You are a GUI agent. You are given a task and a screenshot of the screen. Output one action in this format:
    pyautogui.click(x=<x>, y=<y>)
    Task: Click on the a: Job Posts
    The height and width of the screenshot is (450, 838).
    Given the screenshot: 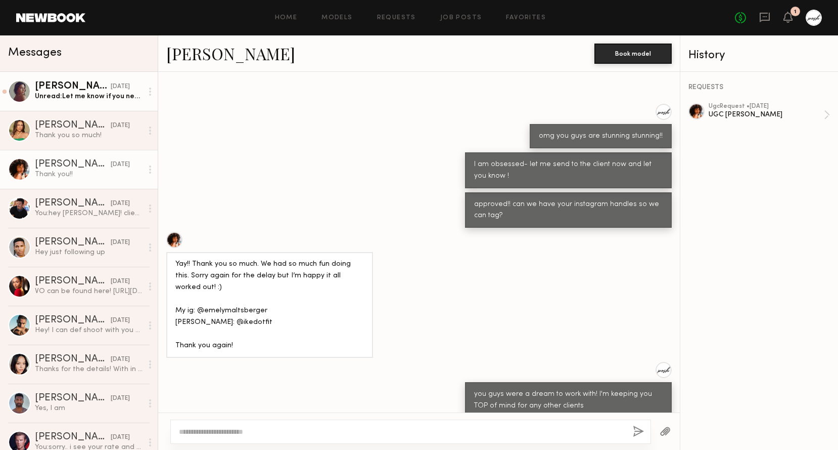 What is the action you would take?
    pyautogui.click(x=461, y=18)
    